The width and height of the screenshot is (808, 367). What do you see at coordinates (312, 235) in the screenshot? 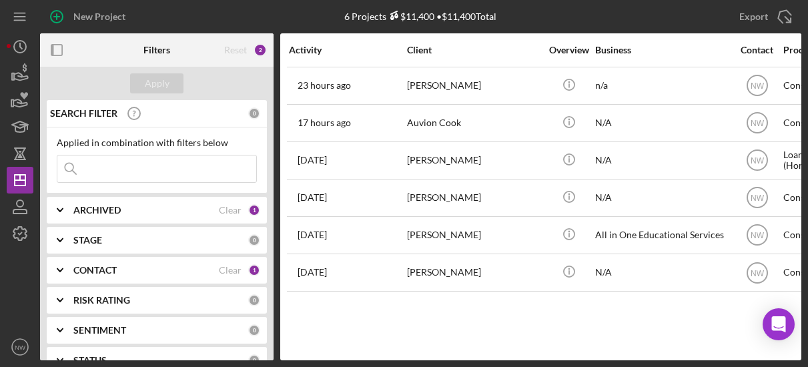
I see `time: 2025-08-21 22:48` at bounding box center [312, 235].